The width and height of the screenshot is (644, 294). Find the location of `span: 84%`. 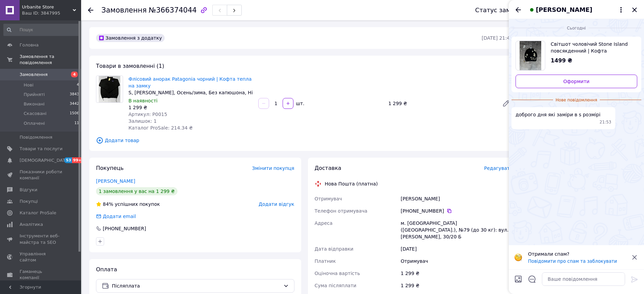

span: 84% is located at coordinates (108, 204).